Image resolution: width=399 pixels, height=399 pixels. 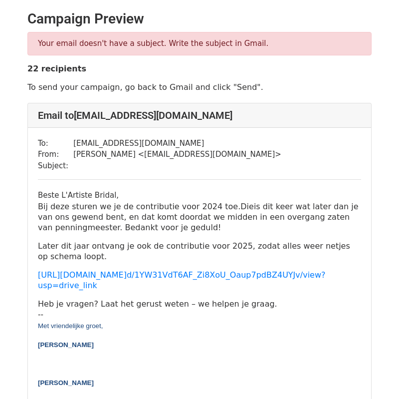 I want to click on div: Beste L'Artiste Bridal,, so click(x=200, y=195).